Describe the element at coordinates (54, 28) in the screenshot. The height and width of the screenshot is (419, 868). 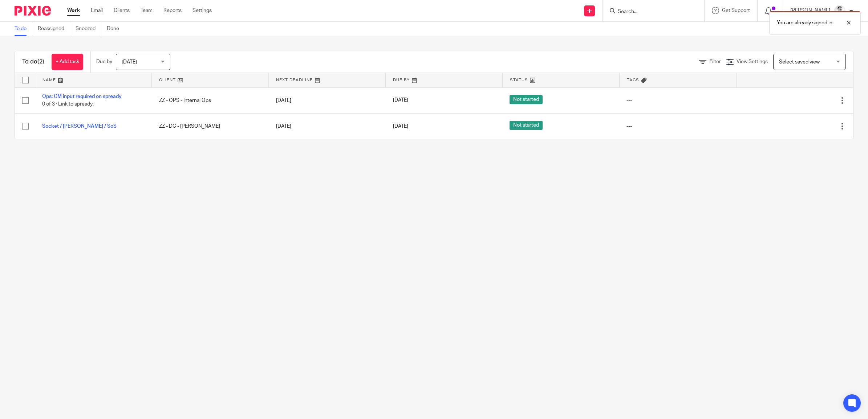
I see `a: Reassigned` at that location.